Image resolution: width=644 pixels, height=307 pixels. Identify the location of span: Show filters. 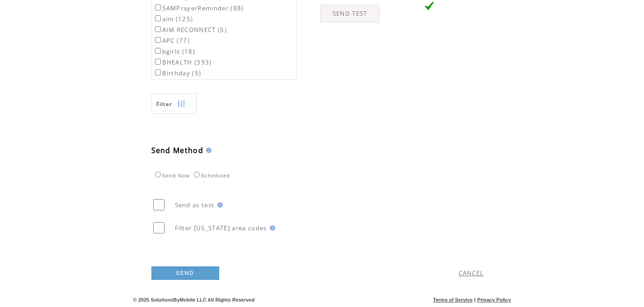
(165, 104).